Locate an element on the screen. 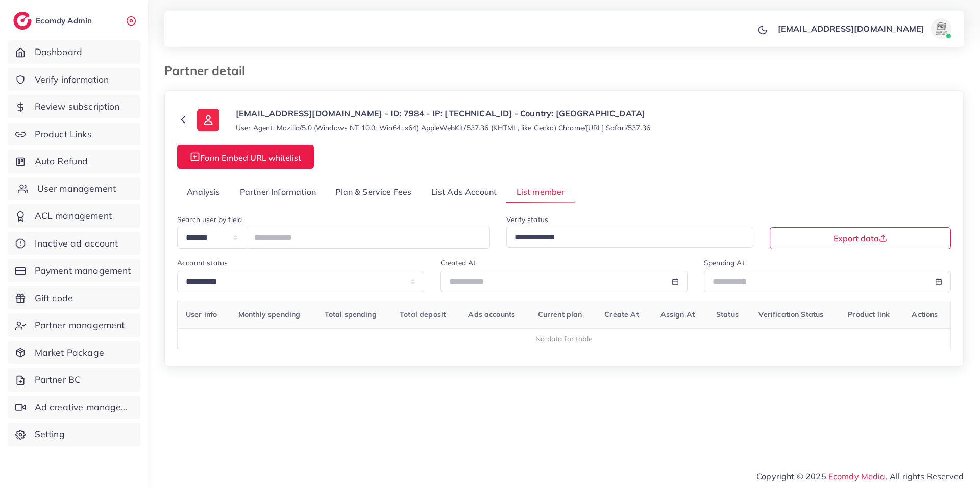  a: Partner BC is located at coordinates (74, 379).